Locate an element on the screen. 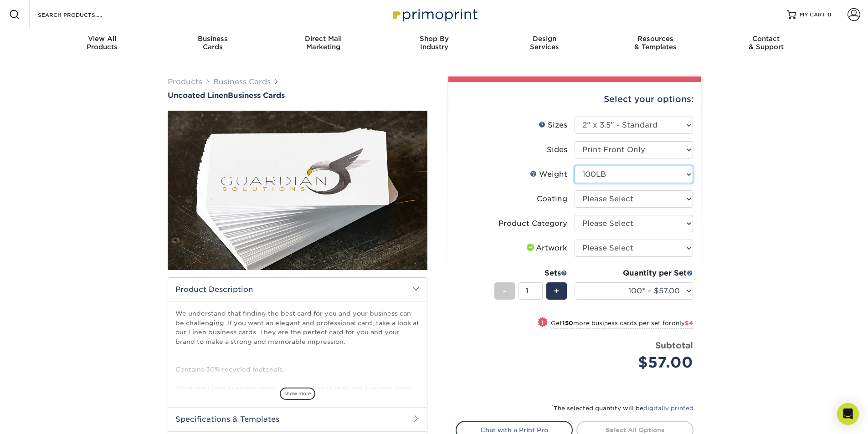 This screenshot has width=868, height=434. a: Shop ByIndustry is located at coordinates (433, 44).